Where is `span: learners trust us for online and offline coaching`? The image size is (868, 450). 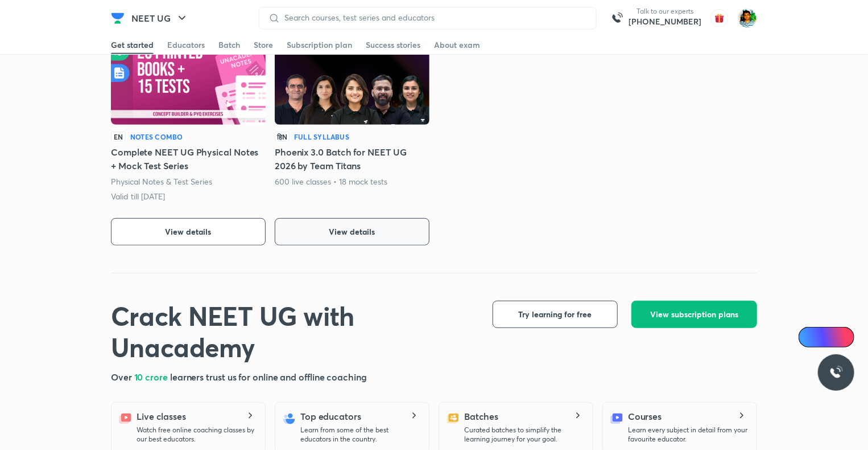 span: learners trust us for online and offline coaching is located at coordinates (268, 376).